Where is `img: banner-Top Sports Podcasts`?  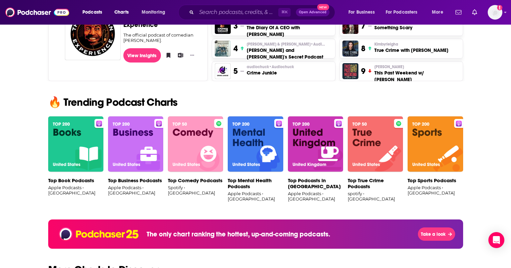 img: banner-Top Sports Podcasts is located at coordinates (435, 144).